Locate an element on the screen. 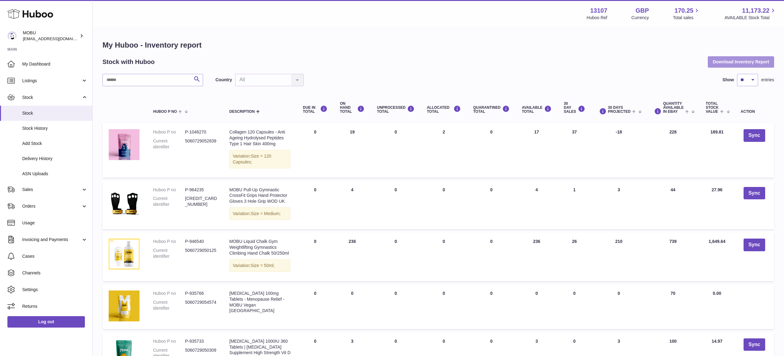  span: Delivery History is located at coordinates (55, 158).